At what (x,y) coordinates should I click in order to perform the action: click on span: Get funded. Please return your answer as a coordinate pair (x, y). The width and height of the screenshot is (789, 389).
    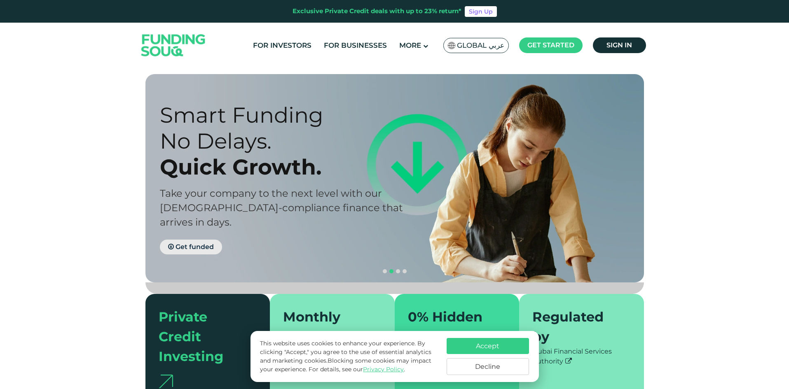
    Looking at the image, I should click on (194, 247).